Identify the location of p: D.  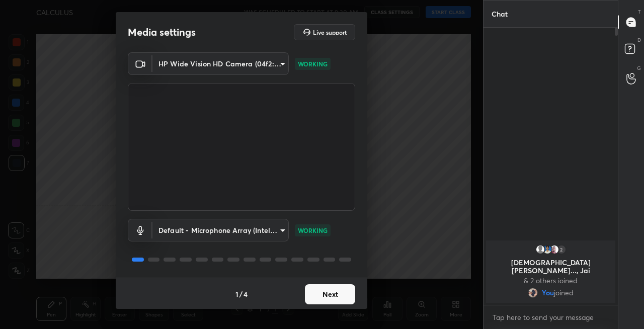
(639, 40).